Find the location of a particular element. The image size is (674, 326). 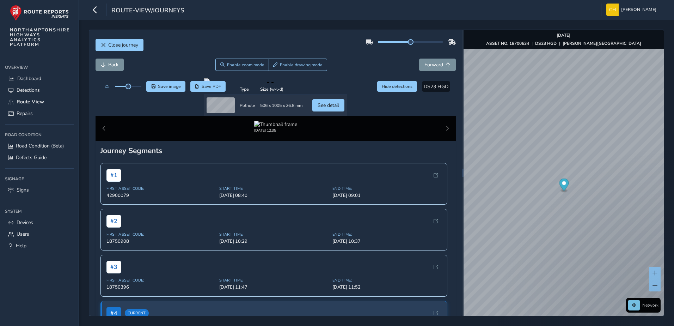

span: 42900079 is located at coordinates (161, 195).